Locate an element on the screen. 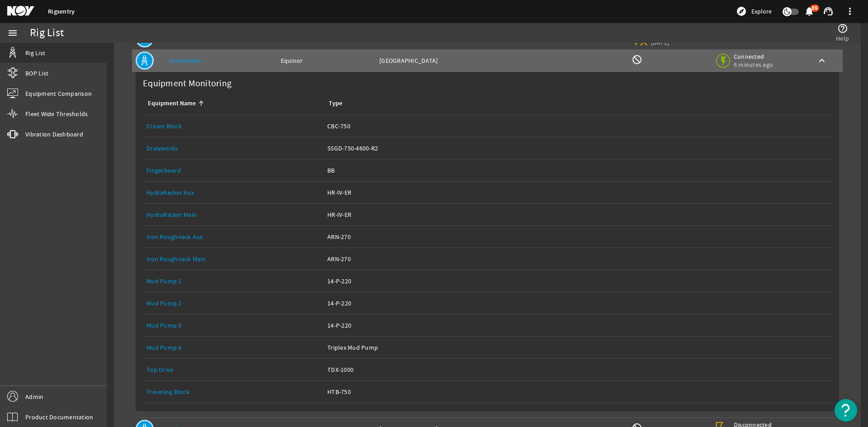 The width and height of the screenshot is (868, 427). button: 89 is located at coordinates (809, 11).